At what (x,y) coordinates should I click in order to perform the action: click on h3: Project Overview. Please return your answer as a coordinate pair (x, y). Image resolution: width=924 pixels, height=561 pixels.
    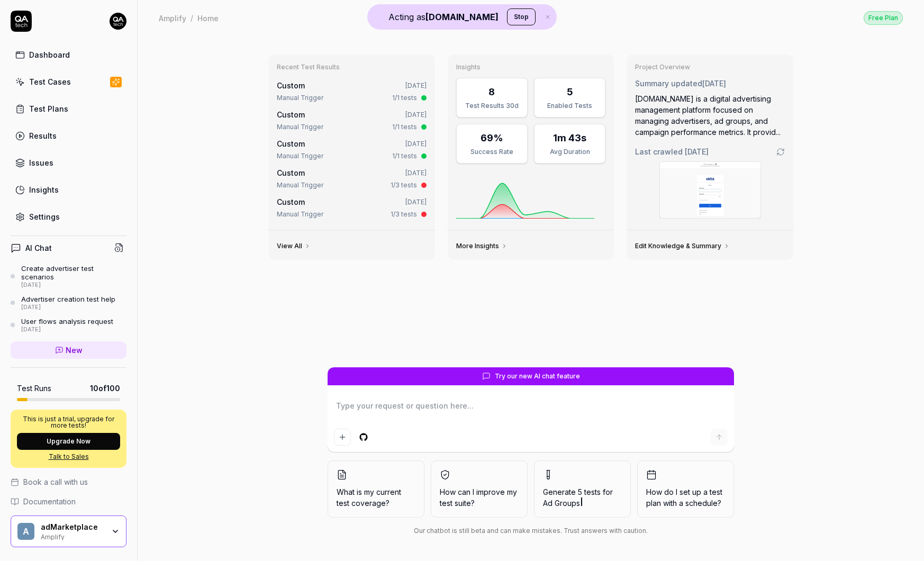
    Looking at the image, I should click on (709, 67).